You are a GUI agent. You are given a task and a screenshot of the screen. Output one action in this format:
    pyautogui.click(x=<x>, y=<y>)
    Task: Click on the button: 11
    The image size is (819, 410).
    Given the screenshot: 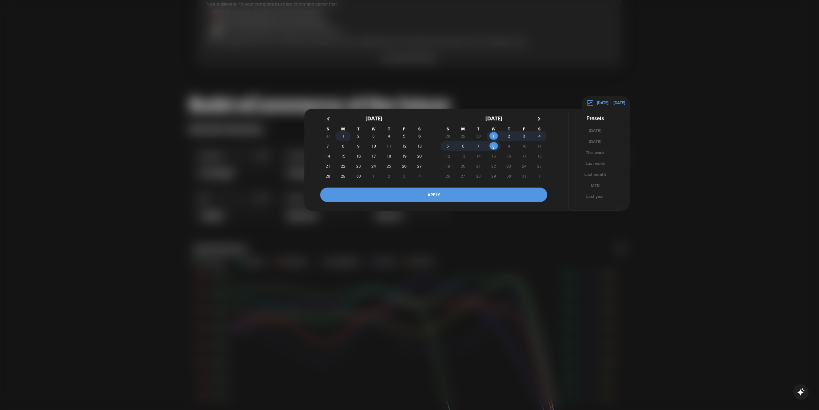 What is the action you would take?
    pyautogui.click(x=540, y=146)
    